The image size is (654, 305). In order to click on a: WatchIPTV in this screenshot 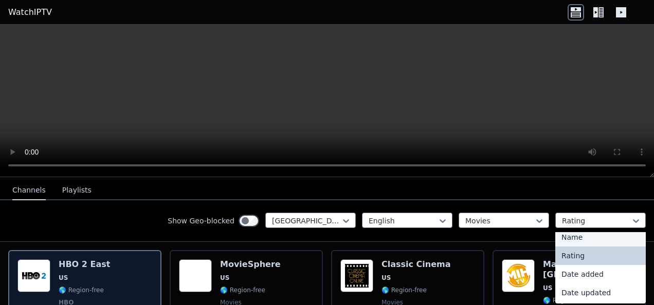, I will do `click(30, 12)`.